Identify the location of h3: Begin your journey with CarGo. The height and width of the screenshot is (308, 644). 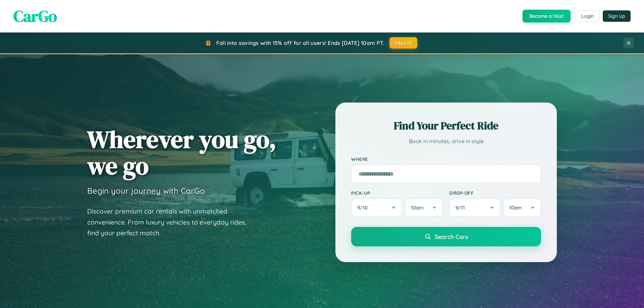
(146, 191).